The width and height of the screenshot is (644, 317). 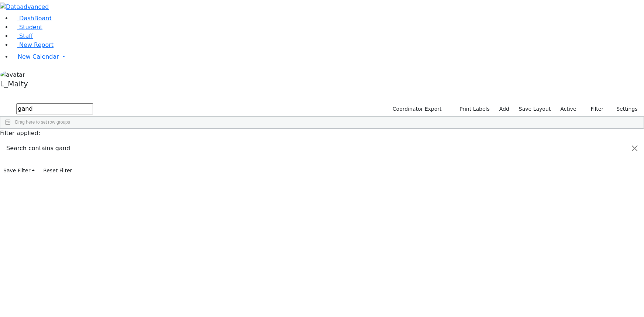 What do you see at coordinates (504, 109) in the screenshot?
I see `a: Add` at bounding box center [504, 109].